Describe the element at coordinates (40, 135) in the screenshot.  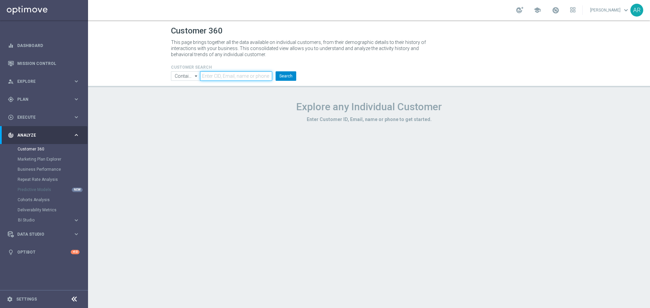
I see `div: Analyze` at that location.